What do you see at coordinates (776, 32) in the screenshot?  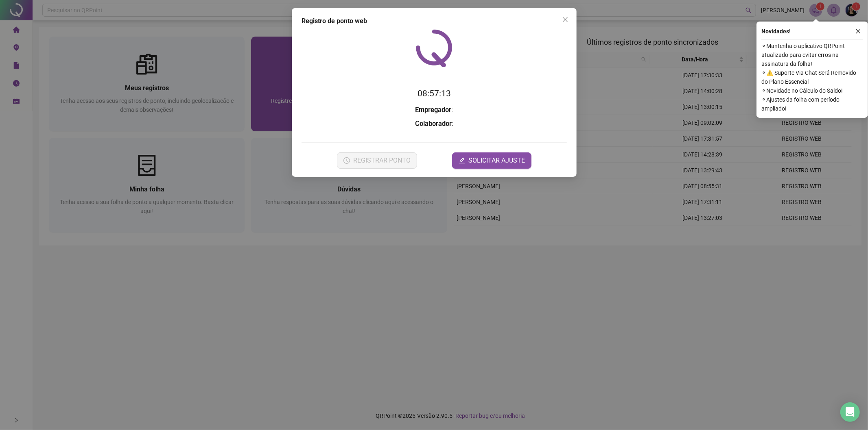 I see `span: Novidades !` at bounding box center [776, 32].